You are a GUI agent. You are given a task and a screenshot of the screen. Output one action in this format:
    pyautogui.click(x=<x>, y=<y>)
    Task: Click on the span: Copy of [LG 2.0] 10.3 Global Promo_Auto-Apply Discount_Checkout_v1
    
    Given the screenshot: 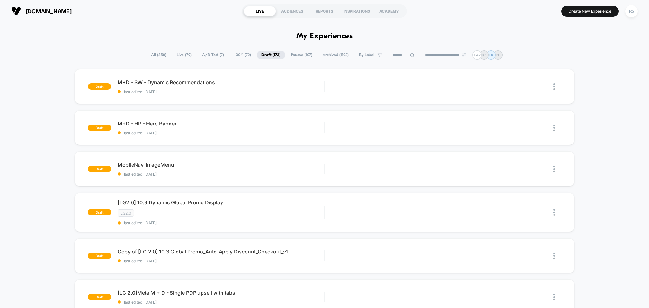 What is the action you would take?
    pyautogui.click(x=221, y=252)
    